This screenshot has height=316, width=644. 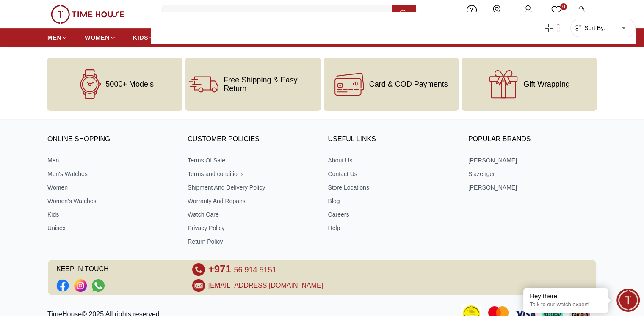 What do you see at coordinates (54, 38) in the screenshot?
I see `span: MEN` at bounding box center [54, 38].